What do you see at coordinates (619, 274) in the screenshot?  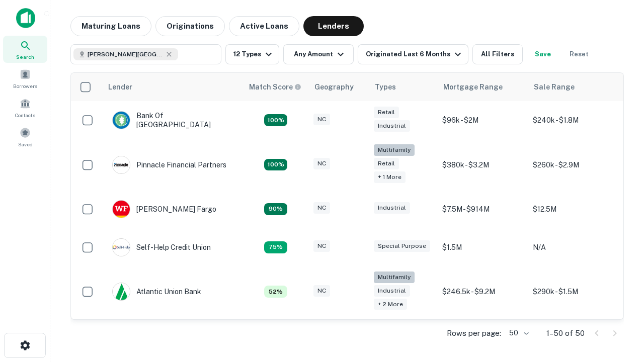 I see `div: Chat Widget` at bounding box center [619, 274].